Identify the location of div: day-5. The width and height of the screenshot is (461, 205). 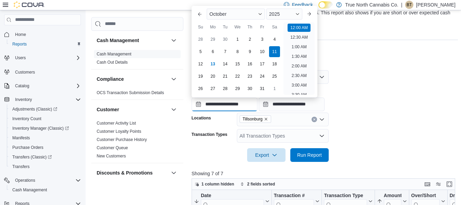
(201, 52).